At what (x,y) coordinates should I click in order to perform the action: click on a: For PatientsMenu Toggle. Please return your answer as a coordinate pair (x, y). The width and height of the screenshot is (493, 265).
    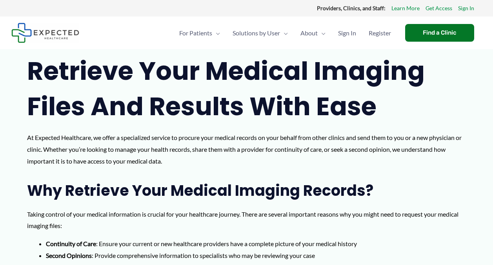
    Looking at the image, I should click on (200, 33).